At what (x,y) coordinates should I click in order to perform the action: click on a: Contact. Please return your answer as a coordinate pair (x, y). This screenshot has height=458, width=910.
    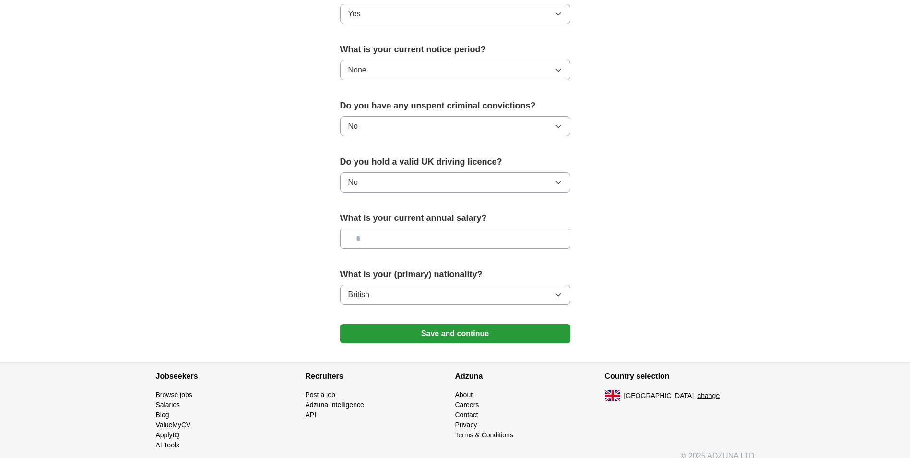
    Looking at the image, I should click on (467, 414).